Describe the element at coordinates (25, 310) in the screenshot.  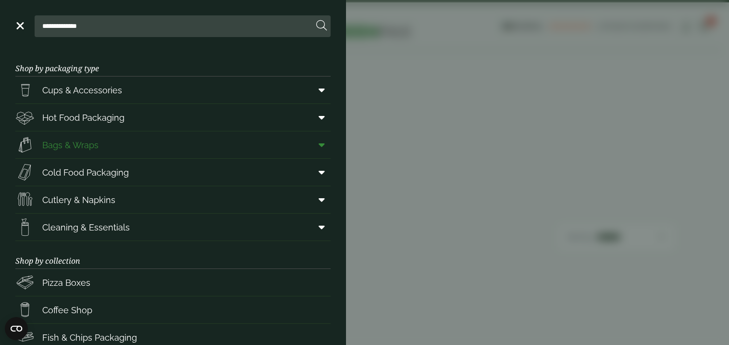
I see `img: HotDrink_paperCup.svg` at that location.